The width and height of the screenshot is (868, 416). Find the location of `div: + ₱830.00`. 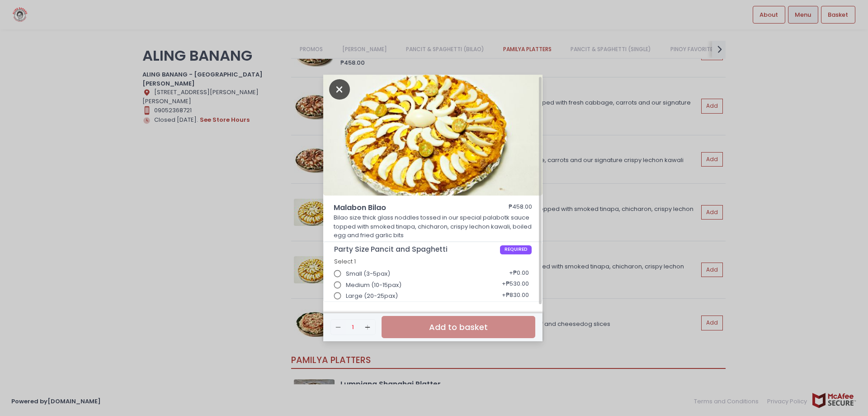

div: + ₱830.00 is located at coordinates (515, 296).